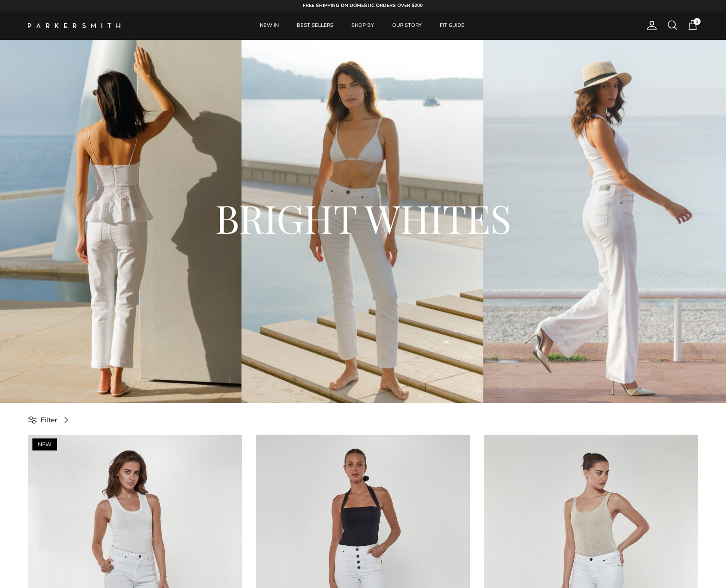  Describe the element at coordinates (362, 25) in the screenshot. I see `a: SHOP BY` at that location.